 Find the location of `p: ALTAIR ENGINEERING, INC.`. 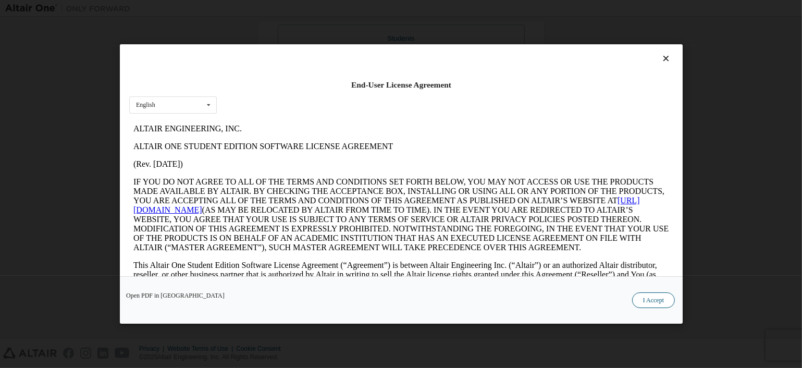

p: ALTAIR ENGINEERING, INC. is located at coordinates (272, 9).